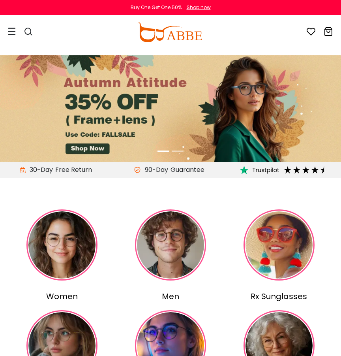 This screenshot has width=341, height=356. I want to click on span: 90-Day, so click(154, 170).